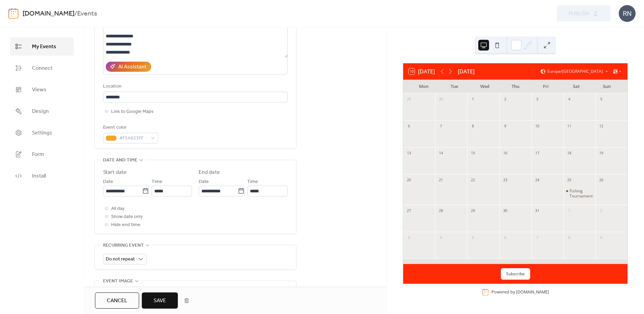 The width and height of the screenshot is (644, 314). I want to click on div: Thu, so click(515, 86).